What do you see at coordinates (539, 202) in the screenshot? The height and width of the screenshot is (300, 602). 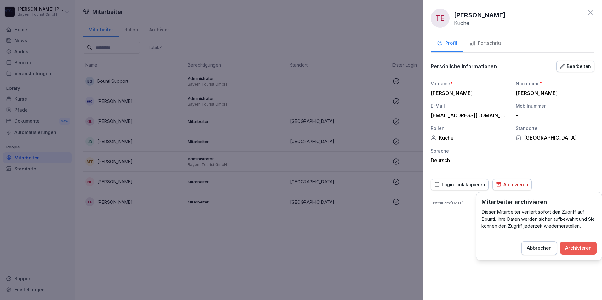 I see `h3: Mitarbeiter archivieren` at bounding box center [539, 202].